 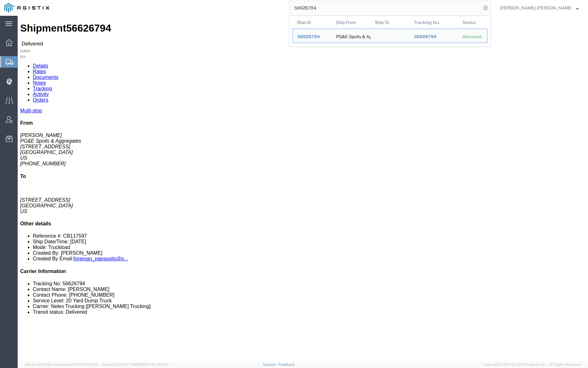 I want to click on span: Client: 2025.18.0-7346316, so click(x=135, y=365).